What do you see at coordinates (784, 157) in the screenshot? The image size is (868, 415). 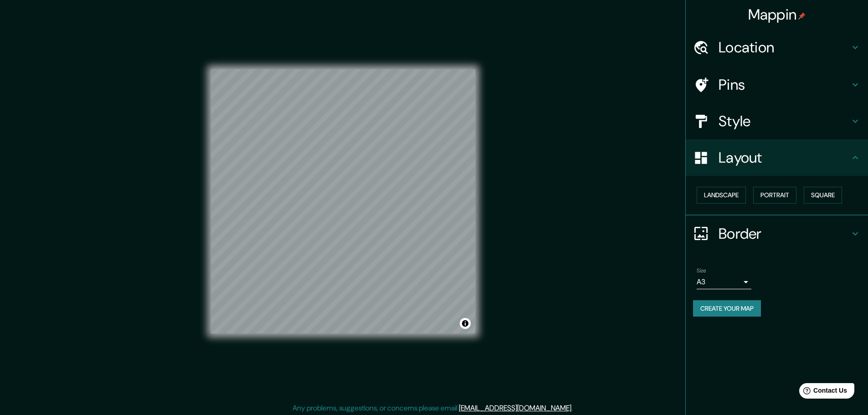 I see `h4: Layout` at bounding box center [784, 157].